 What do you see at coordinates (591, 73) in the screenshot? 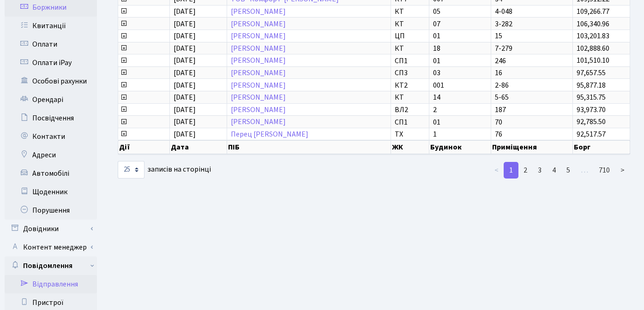
I see `span: 97,657.55` at bounding box center [591, 73].